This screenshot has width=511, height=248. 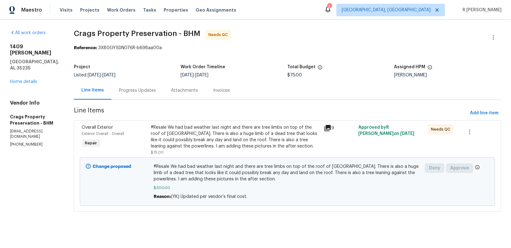 I want to click on span: Only a market manager or an area construction manager can approve, so click(x=477, y=168).